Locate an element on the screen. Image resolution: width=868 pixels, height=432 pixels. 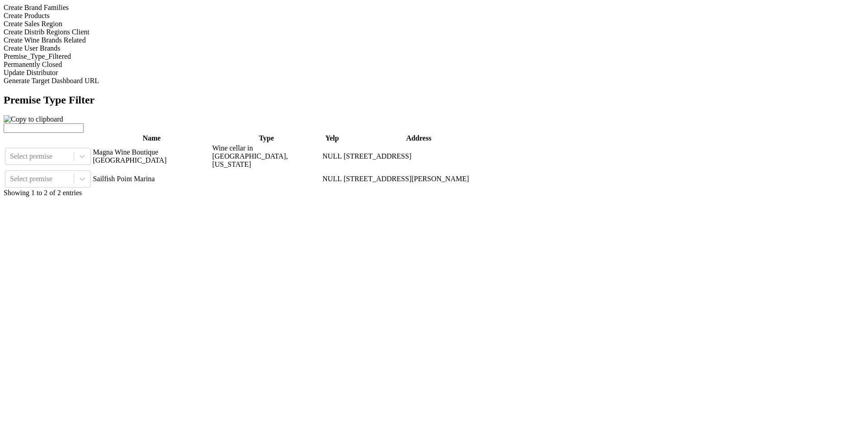
div: Create Products is located at coordinates (434, 16).